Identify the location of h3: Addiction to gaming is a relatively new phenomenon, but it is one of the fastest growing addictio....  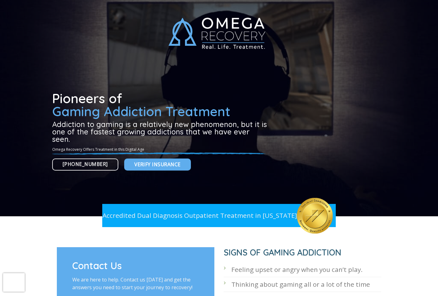
(160, 131).